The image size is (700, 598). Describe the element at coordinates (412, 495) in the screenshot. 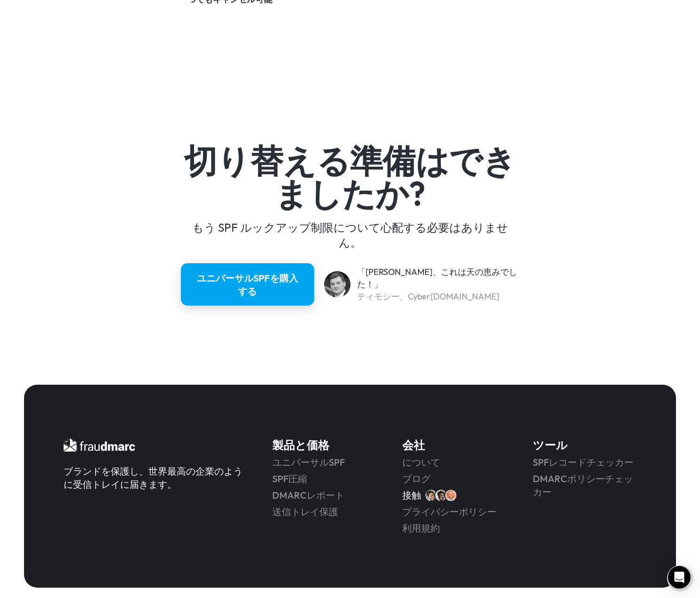

I see `a: 接触` at that location.